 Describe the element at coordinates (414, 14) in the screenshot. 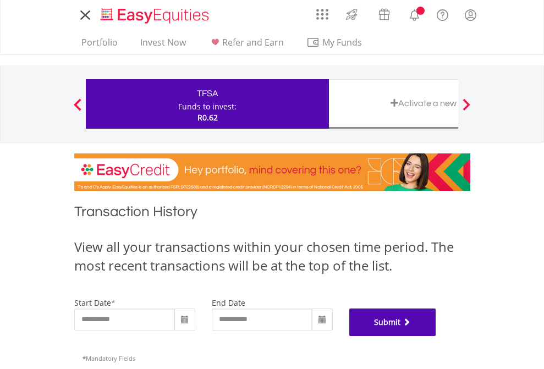

I see `a: Notifications` at that location.